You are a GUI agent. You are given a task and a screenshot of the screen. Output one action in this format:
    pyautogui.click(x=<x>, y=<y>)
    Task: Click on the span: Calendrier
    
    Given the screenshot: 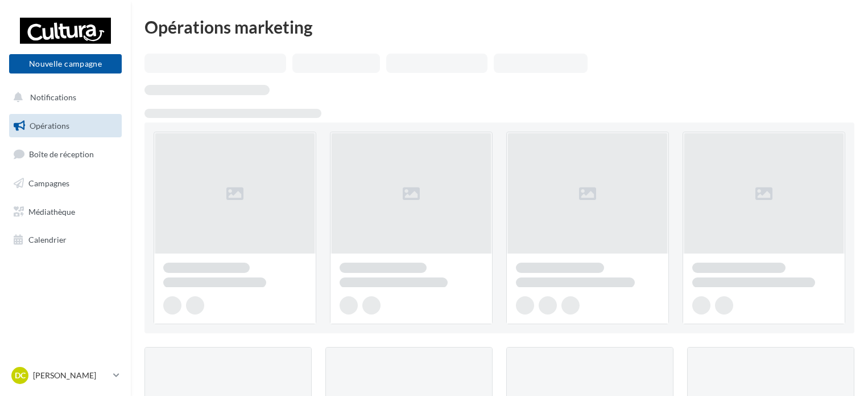 What is the action you would take?
    pyautogui.click(x=47, y=239)
    